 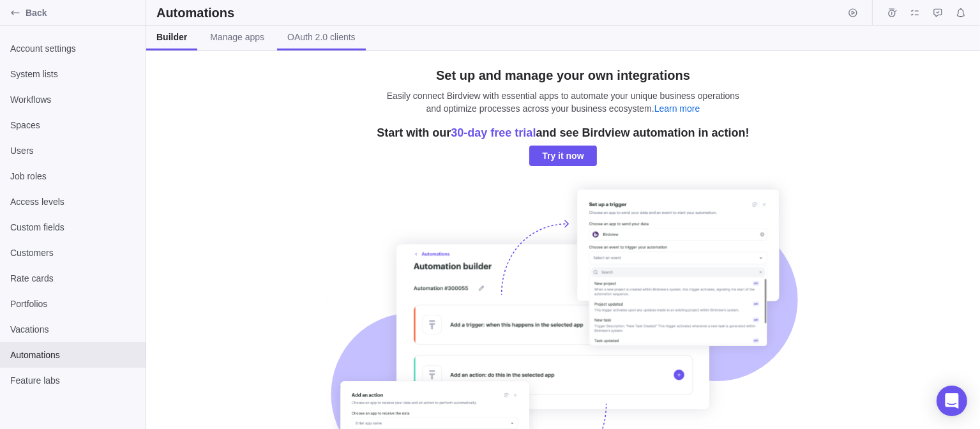 I want to click on span: Users, so click(x=73, y=151).